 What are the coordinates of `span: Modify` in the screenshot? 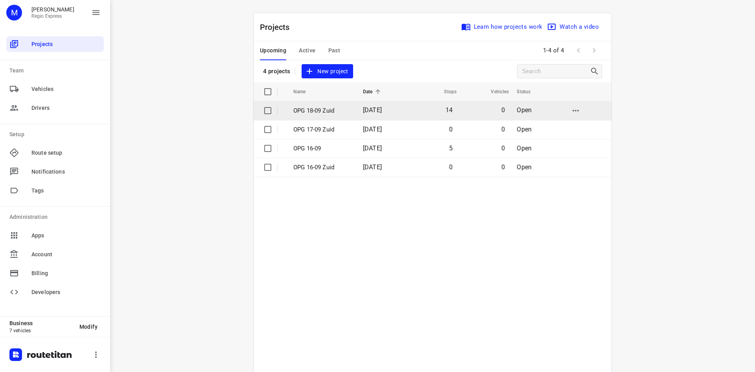 It's located at (88, 326).